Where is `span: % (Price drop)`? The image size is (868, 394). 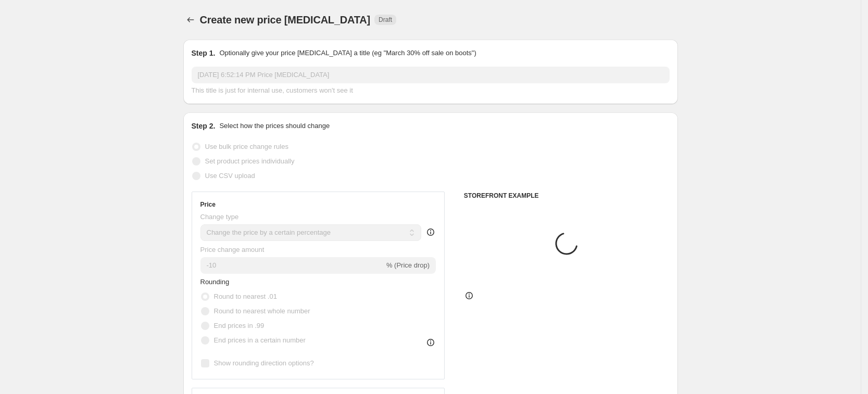
span: % (Price drop) is located at coordinates (408, 265).